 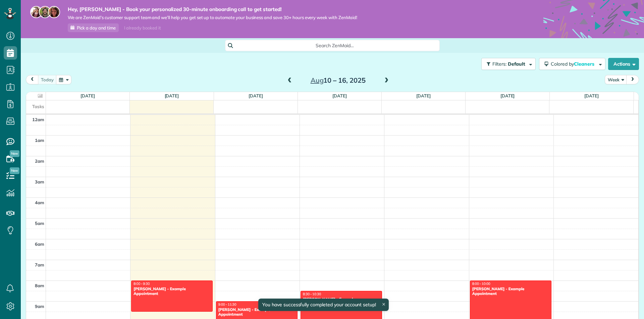 What do you see at coordinates (616, 80) in the screenshot?
I see `button: Week` at bounding box center [616, 80].